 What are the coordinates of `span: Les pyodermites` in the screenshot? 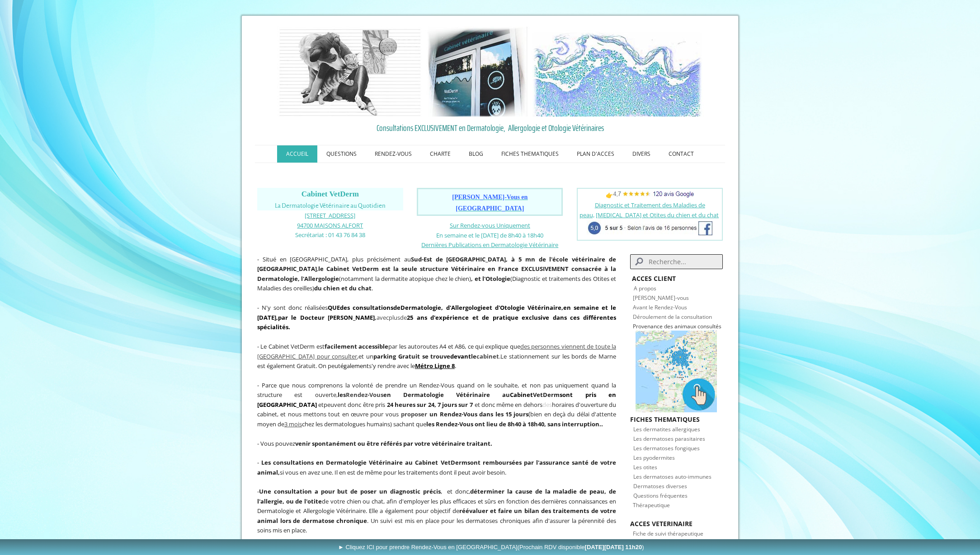 It's located at (654, 458).